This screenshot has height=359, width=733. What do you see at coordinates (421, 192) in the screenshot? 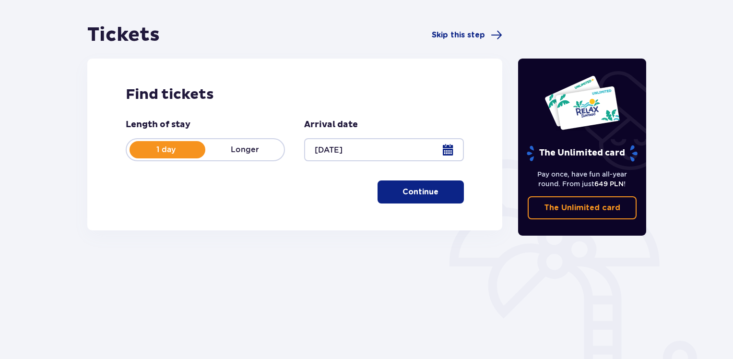
I see `button: Continue` at bounding box center [421, 192].